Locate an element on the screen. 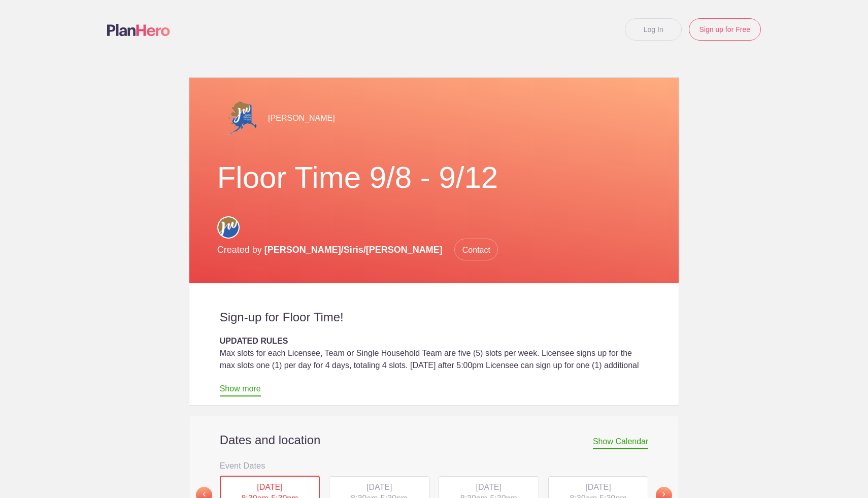 Image resolution: width=868 pixels, height=498 pixels. h3: Event Dates is located at coordinates (434, 465).